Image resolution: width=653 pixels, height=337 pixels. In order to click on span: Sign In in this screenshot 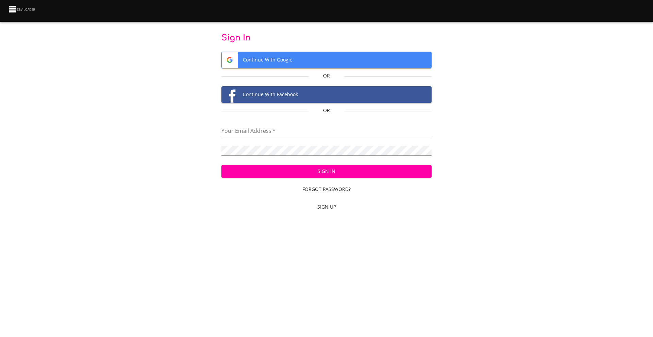, I will do `click(326, 171)`.